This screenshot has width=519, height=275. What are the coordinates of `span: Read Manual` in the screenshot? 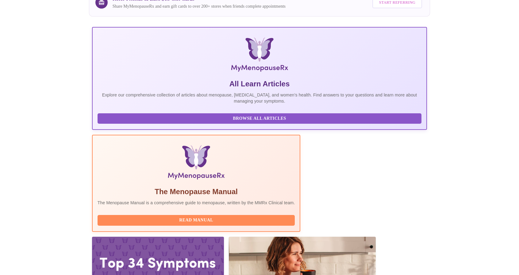 It's located at (196, 220).